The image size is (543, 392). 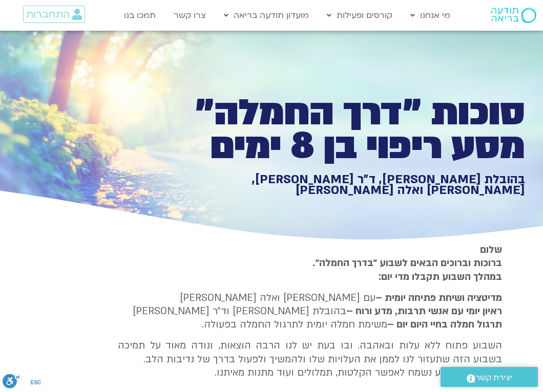 What do you see at coordinates (491, 250) in the screenshot?
I see `strong: שלום` at bounding box center [491, 250].